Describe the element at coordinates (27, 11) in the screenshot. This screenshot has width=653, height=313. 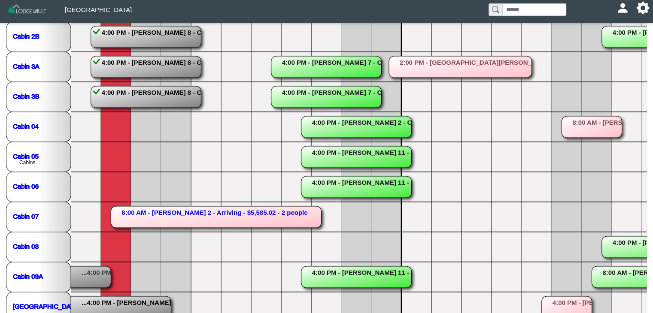
I see `img: Z` at that location.